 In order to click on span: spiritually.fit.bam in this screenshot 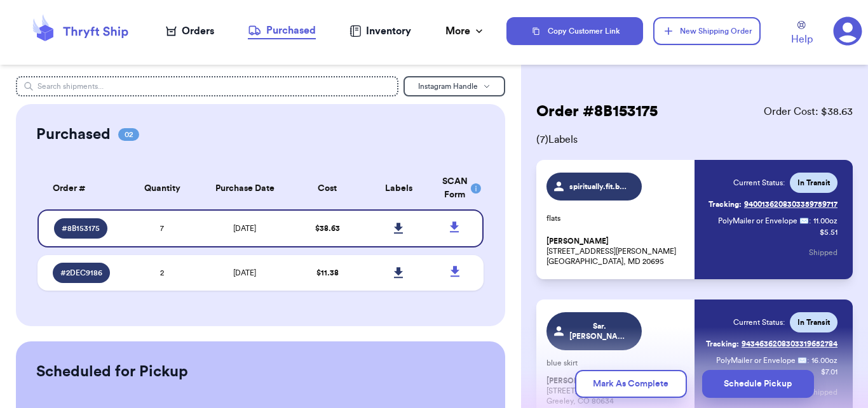, I will do `click(599, 187)`.